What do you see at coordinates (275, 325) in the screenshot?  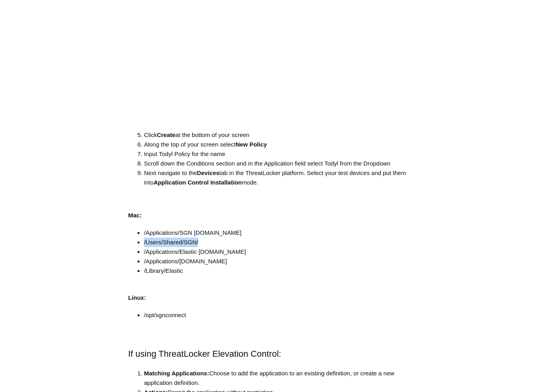 I see `li: /opt/sgnconnect` at bounding box center [275, 325].